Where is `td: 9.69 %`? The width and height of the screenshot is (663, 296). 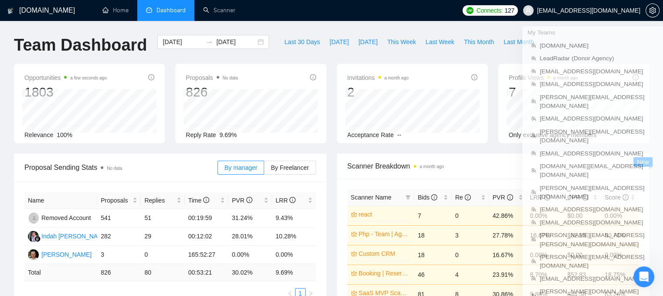
td: 9.69 % is located at coordinates (294, 272).